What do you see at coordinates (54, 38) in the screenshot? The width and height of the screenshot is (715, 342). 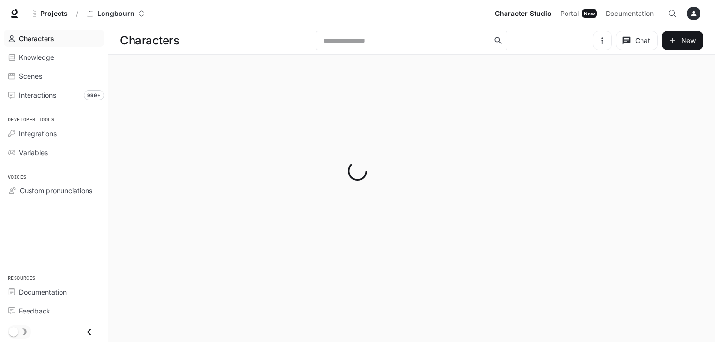 I see `a: Characters` at bounding box center [54, 38].